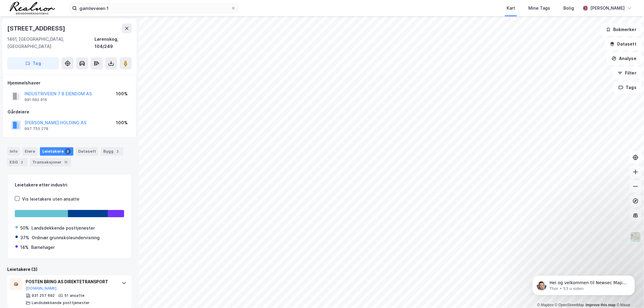  Describe the element at coordinates (66, 162) in the screenshot. I see `div: 11` at that location.